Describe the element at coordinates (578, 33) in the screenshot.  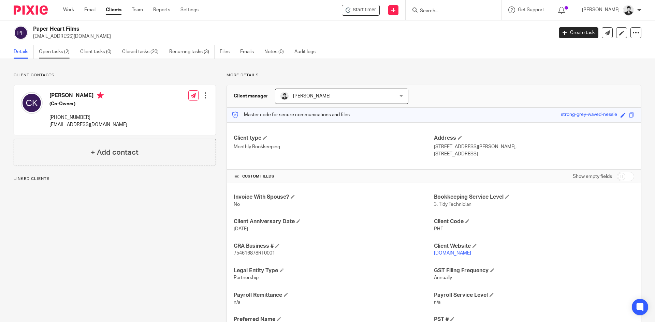
I see `a: Create task` at that location.